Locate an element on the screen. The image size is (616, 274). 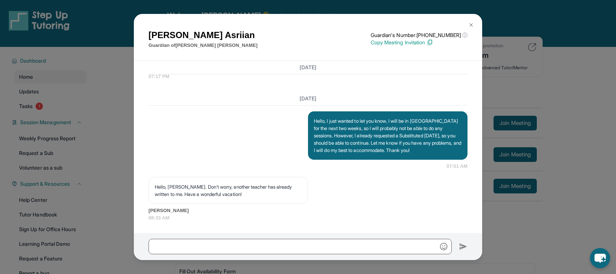
img: Emoji is located at coordinates (444, 247).